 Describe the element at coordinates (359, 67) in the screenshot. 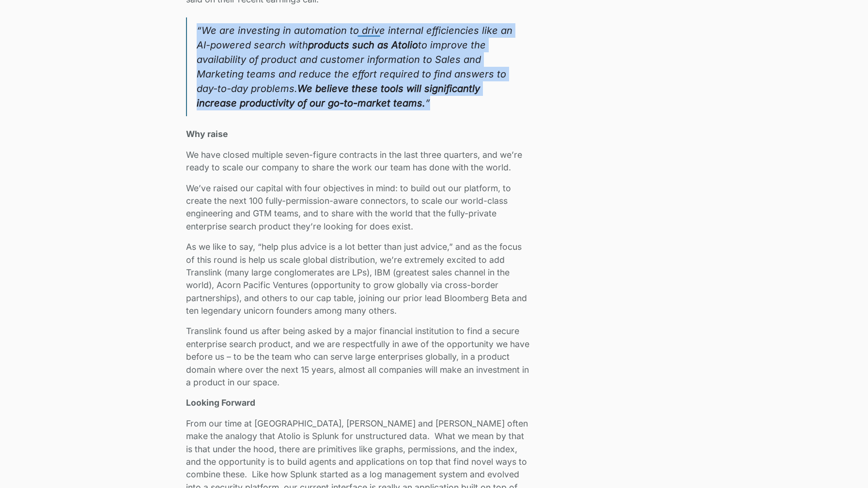

I see `blockquote: “We are investing in automation to drive internal efficiencies like an AI-powered search with to ...` at that location.